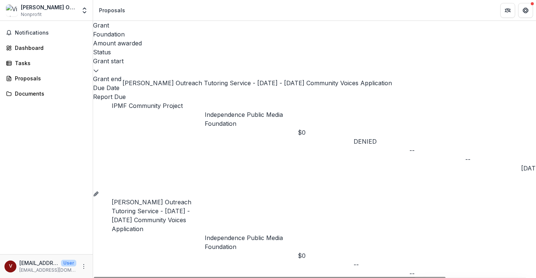 The image size is (536, 278). What do you see at coordinates (314, 25) in the screenshot?
I see `div: Grant` at bounding box center [314, 25].